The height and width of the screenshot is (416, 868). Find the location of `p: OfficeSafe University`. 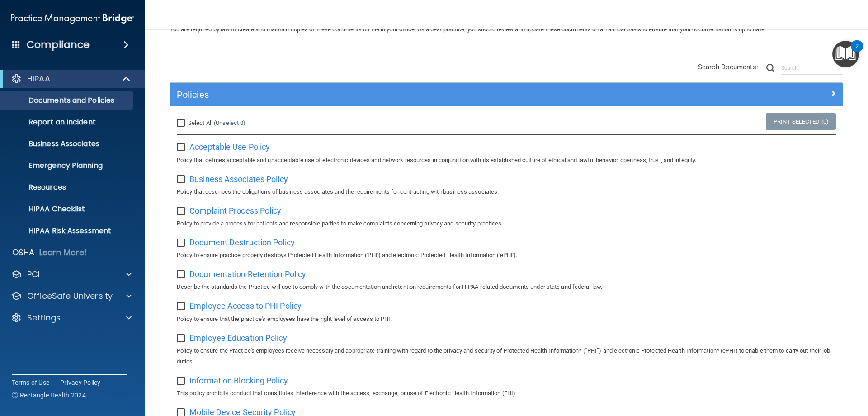

p: OfficeSafe University is located at coordinates (70, 296).